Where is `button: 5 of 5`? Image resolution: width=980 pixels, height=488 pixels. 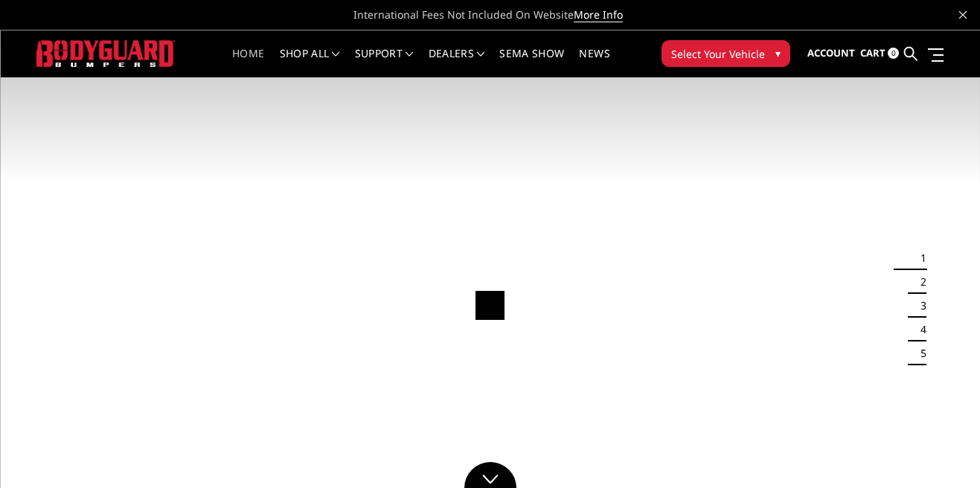 button: 5 of 5 is located at coordinates (919, 354).